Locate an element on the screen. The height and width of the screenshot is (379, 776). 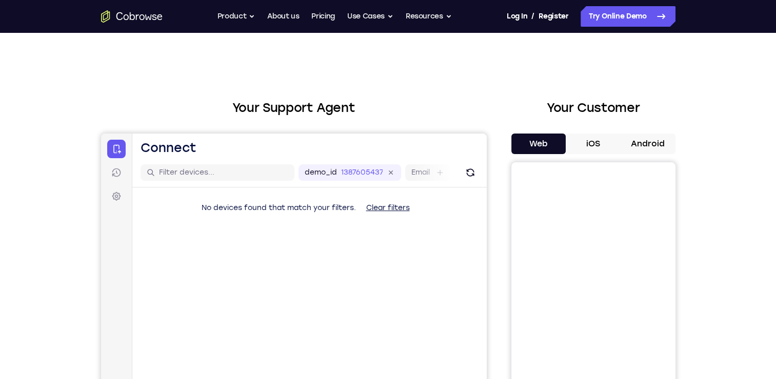
a: Pricing is located at coordinates (323, 16).